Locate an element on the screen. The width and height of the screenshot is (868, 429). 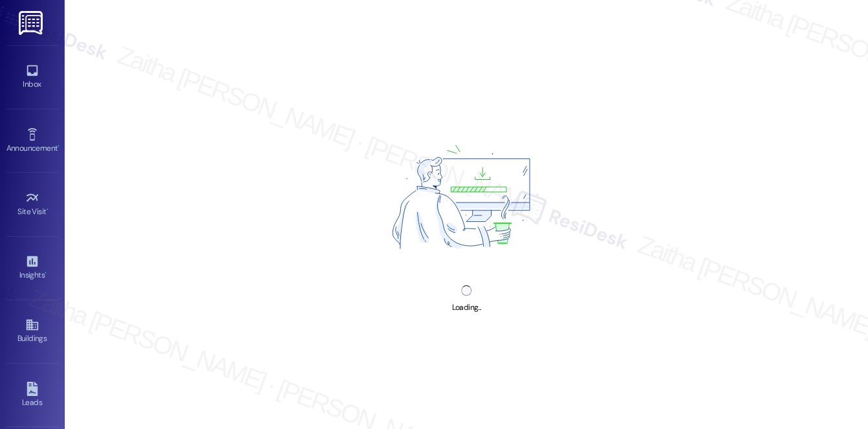
a: Site Visit • is located at coordinates (32, 204).